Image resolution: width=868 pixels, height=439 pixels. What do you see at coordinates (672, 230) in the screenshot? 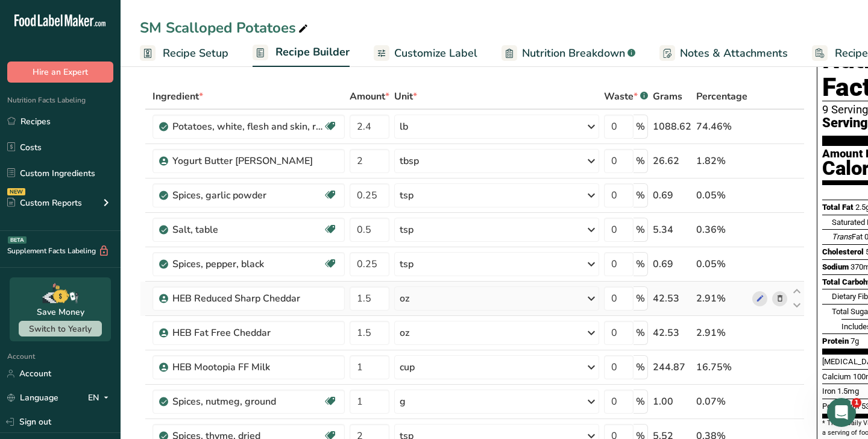
I see `div: 5.34` at bounding box center [672, 230].